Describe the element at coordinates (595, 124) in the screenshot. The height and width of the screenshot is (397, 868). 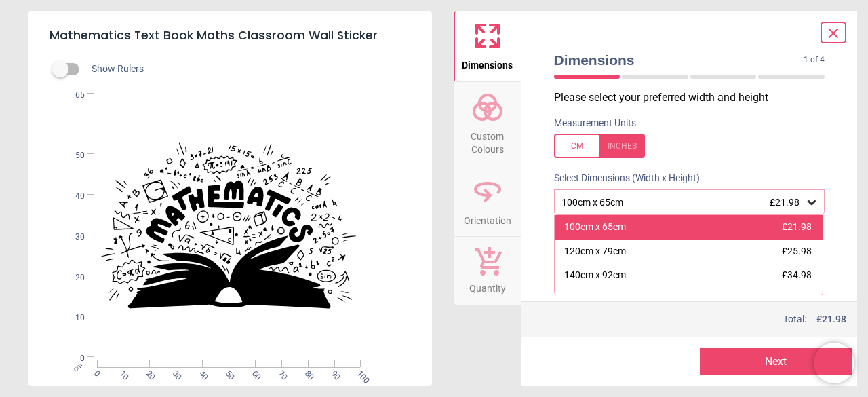
I see `label: Measurement Units` at that location.